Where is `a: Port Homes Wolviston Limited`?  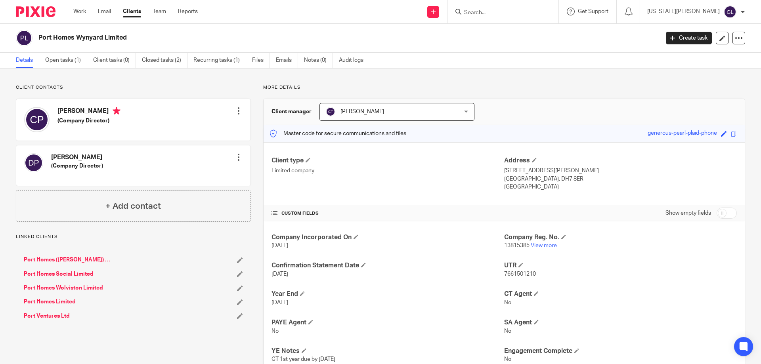
a: Port Homes Wolviston Limited is located at coordinates (63, 288).